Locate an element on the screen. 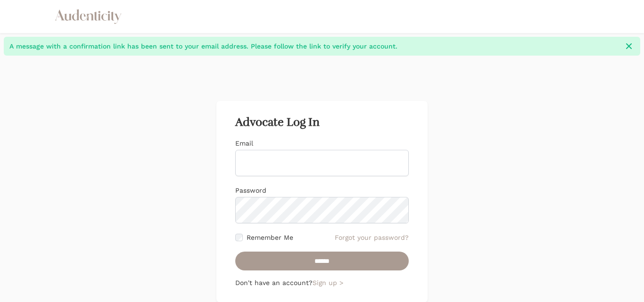  label: Remember Me is located at coordinates (270, 237).